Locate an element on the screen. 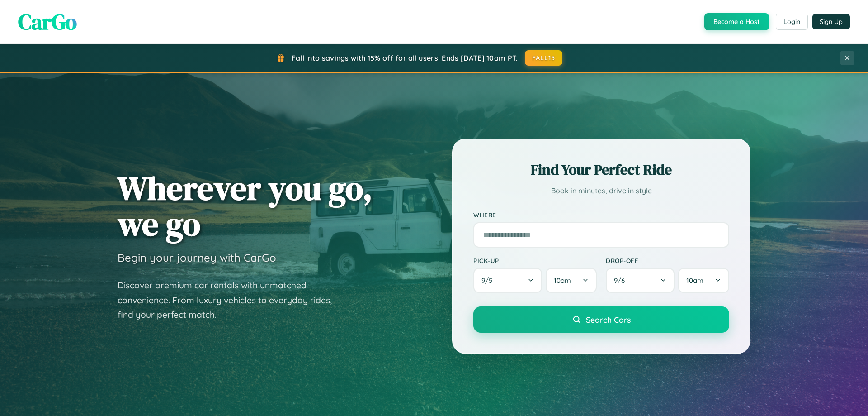 The width and height of the screenshot is (868, 416). button: 9/5 is located at coordinates (508, 280).